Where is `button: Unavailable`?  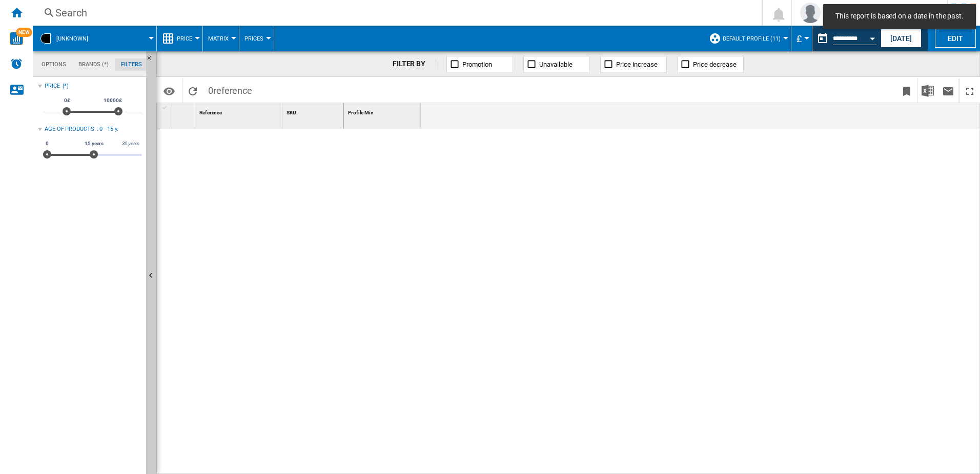
button: Unavailable is located at coordinates (557, 64).